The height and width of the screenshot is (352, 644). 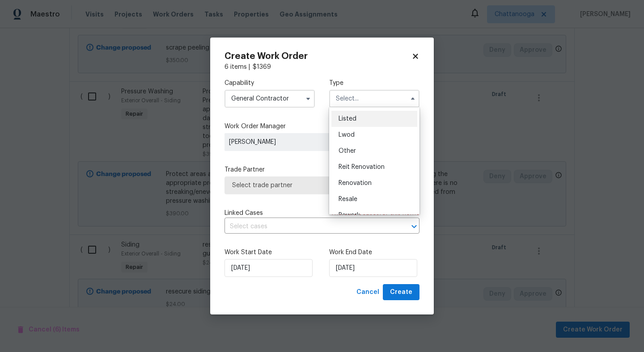 I want to click on span: Create, so click(x=402, y=293).